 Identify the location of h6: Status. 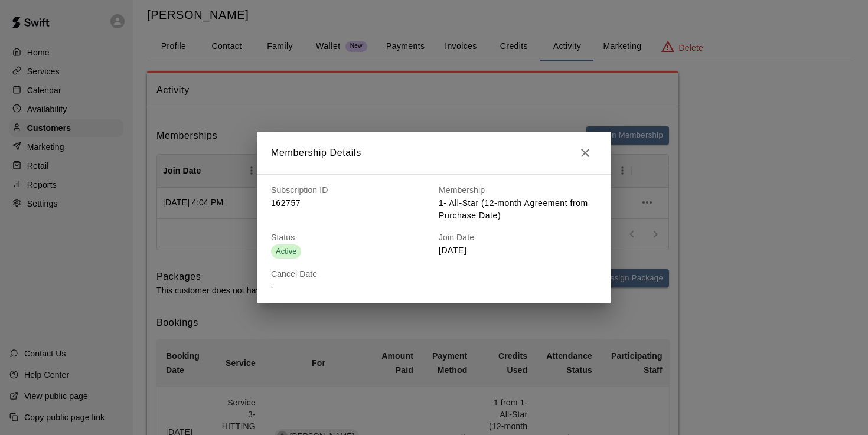
(350, 237).